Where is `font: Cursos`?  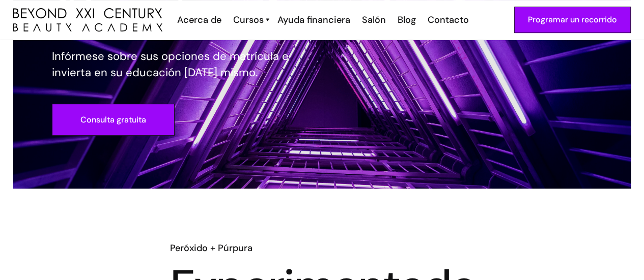
font: Cursos is located at coordinates (248, 20).